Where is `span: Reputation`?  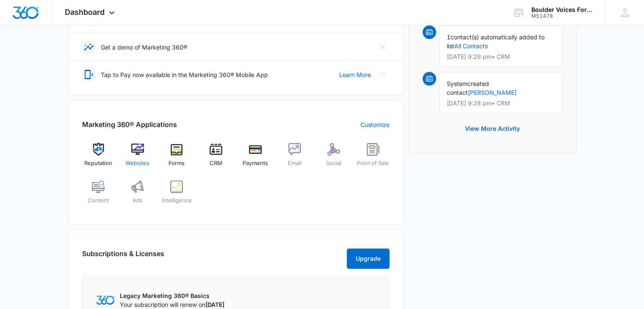 span: Reputation is located at coordinates (99, 163).